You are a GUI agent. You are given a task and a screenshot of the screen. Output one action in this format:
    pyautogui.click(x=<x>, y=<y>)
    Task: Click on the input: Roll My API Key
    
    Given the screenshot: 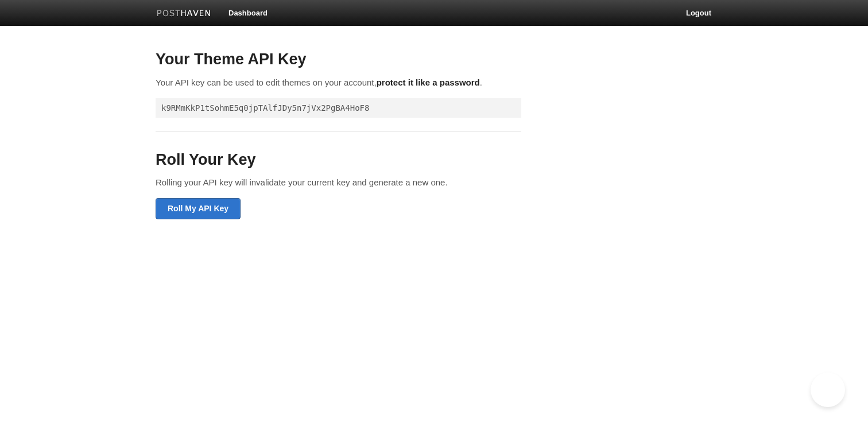 What is the action you would take?
    pyautogui.click(x=198, y=209)
    